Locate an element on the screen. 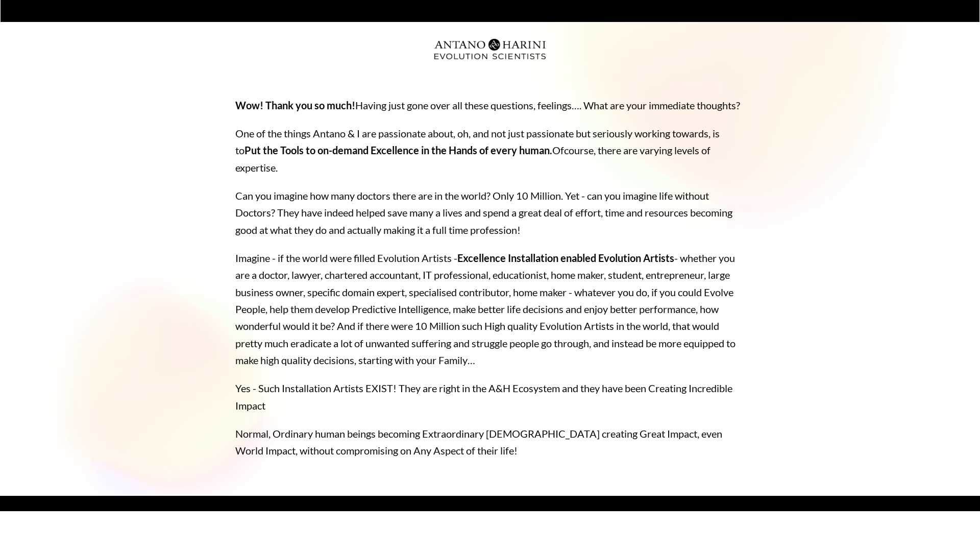 This screenshot has width=980, height=551. strong: Excellence Installation enabled Evolution Artists is located at coordinates (566, 258).